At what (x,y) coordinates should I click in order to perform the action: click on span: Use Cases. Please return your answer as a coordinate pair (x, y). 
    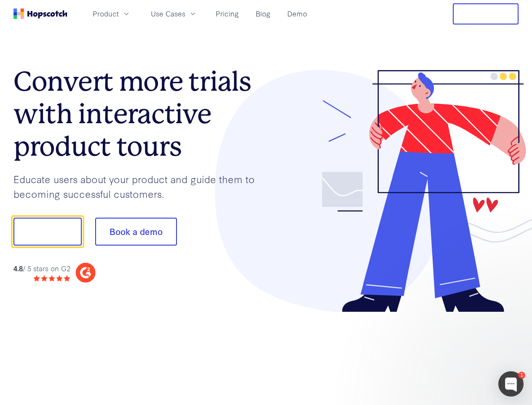
    Looking at the image, I should click on (168, 13).